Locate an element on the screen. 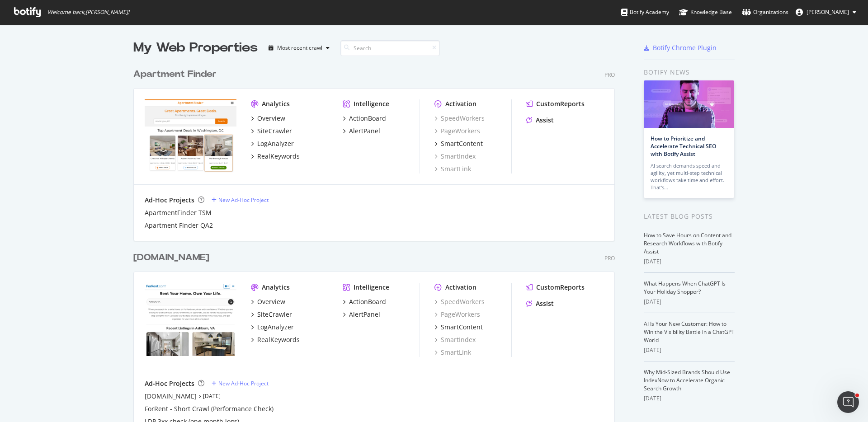  a: How to Prioritize and Accelerate Technical SEO with Botify Assist is located at coordinates (683, 146).